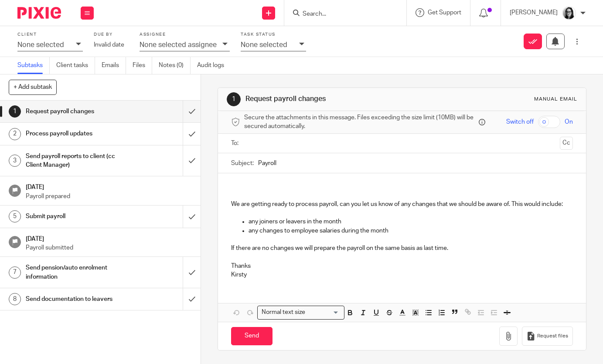 The image size is (603, 364). Describe the element at coordinates (178, 45) in the screenshot. I see `p: None selected assignee` at that location.